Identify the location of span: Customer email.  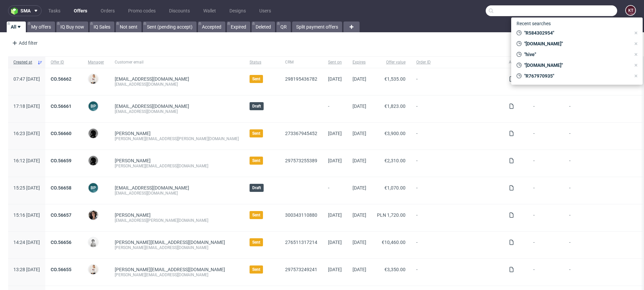
(177, 62).